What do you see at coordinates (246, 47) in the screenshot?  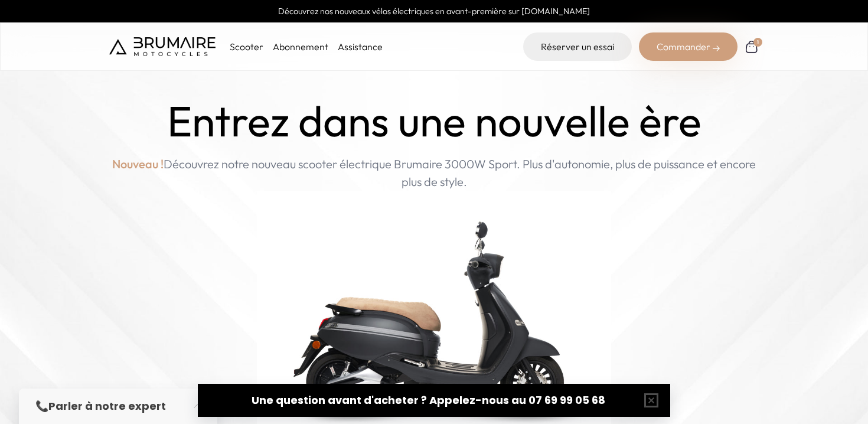 I see `p: Scooter` at bounding box center [246, 47].